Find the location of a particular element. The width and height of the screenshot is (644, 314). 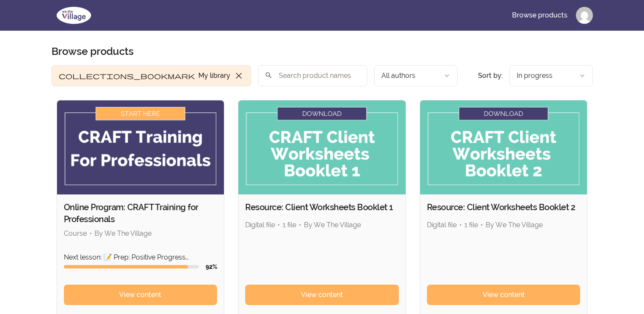

img: Product image for Online Program: CRAFT Training for Professionals is located at coordinates (140, 147).